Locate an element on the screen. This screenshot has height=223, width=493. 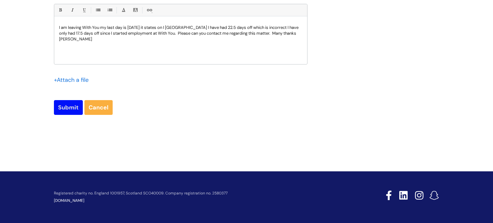
input: Submit is located at coordinates (68, 108).